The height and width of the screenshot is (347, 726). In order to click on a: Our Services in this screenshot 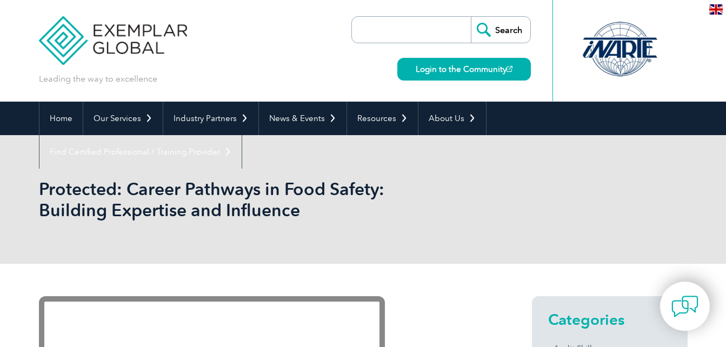, I will do `click(123, 118)`.